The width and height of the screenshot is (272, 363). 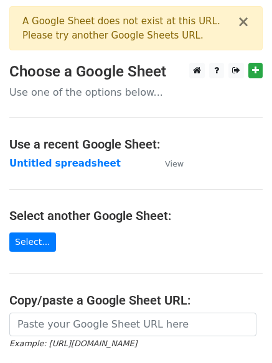 What do you see at coordinates (129, 28) in the screenshot?
I see `div: A Google Sheet does not exist at this URL. Please try another Google Sheets URL.` at bounding box center [129, 28].